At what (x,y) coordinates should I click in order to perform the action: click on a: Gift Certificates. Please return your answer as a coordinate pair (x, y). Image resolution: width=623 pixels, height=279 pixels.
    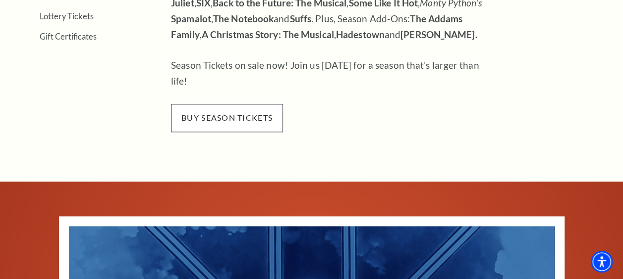
    Looking at the image, I should click on (68, 36).